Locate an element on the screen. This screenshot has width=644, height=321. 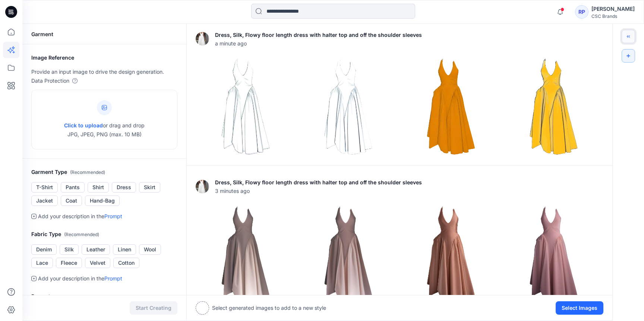
button: Cotton is located at coordinates (126, 263).